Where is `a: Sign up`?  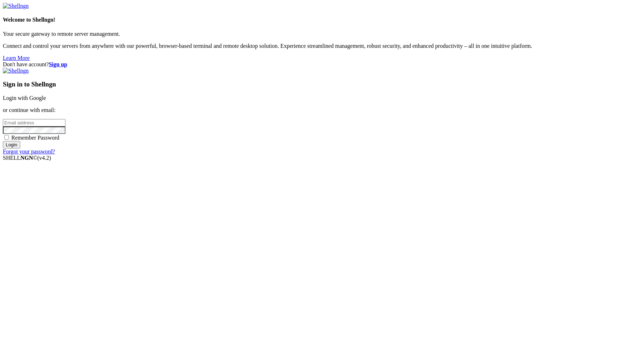
a: Sign up is located at coordinates (58, 64).